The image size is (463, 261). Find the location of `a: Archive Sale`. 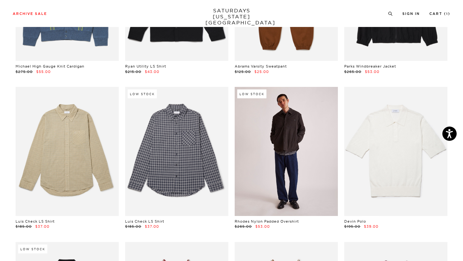

a: Archive Sale is located at coordinates (30, 14).